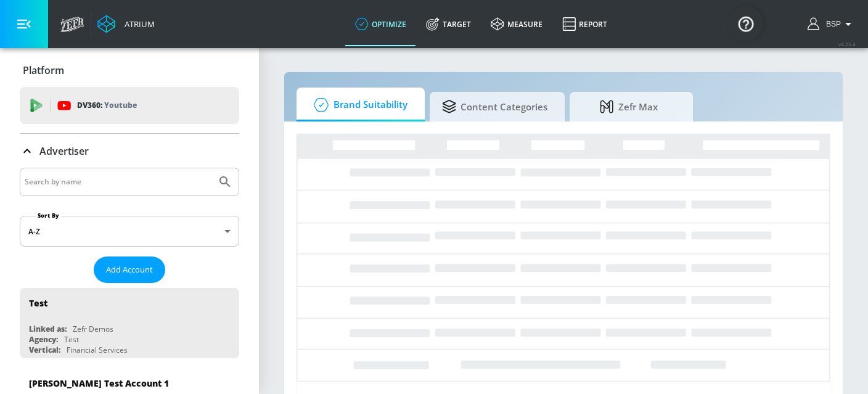 This screenshot has height=394, width=868. Describe the element at coordinates (585, 24) in the screenshot. I see `a: Report` at that location.